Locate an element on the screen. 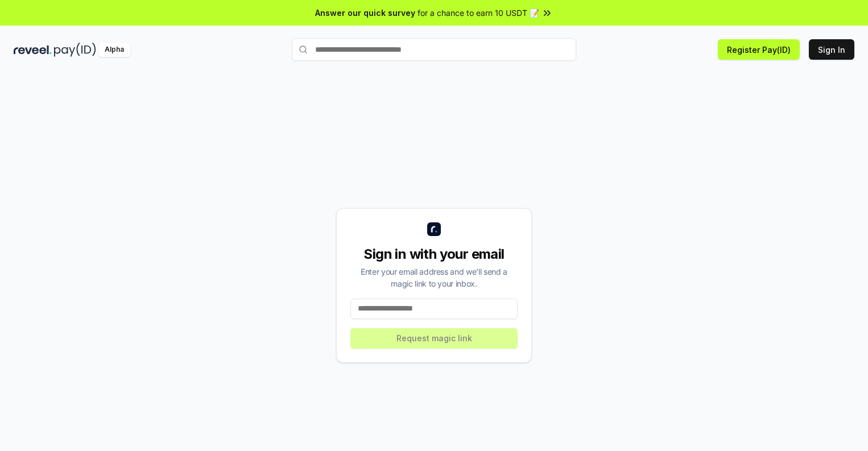 This screenshot has width=868, height=451. span: Answer our quick survey is located at coordinates (365, 12).